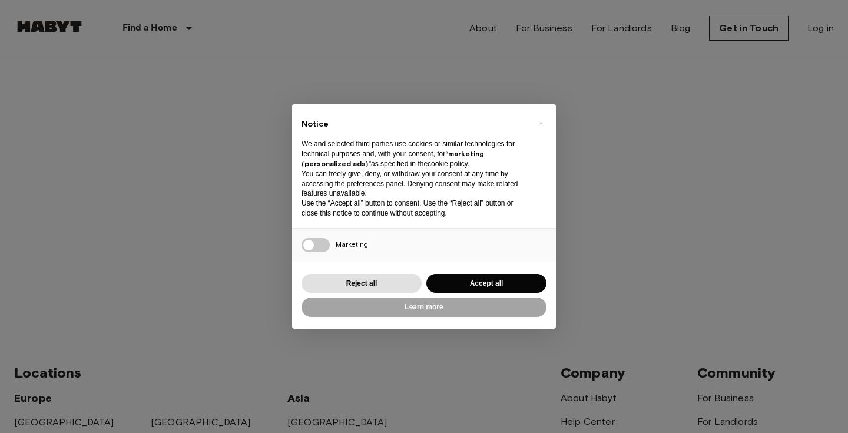  I want to click on button: Reject all, so click(362, 283).